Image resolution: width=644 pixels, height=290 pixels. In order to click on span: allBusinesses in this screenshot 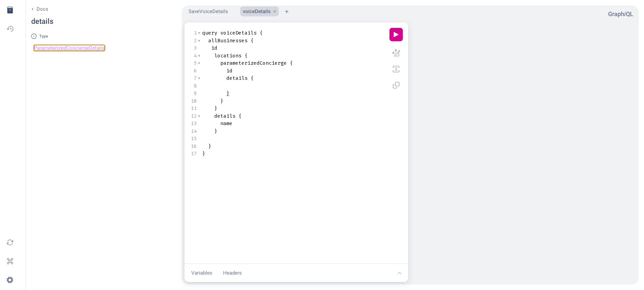, I will do `click(228, 40)`.